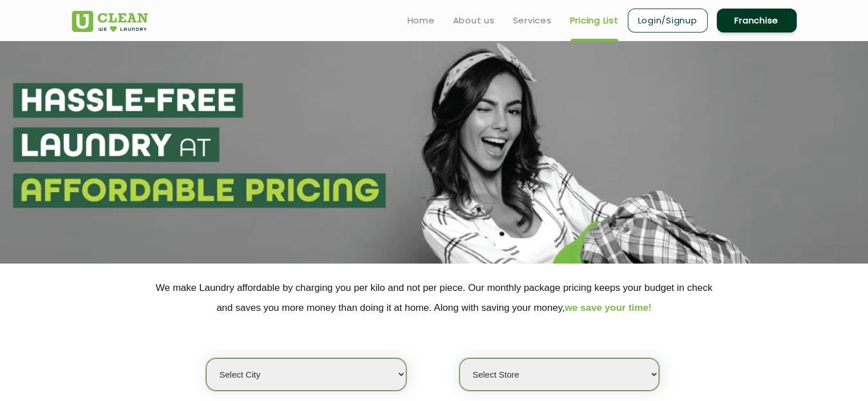 The height and width of the screenshot is (401, 868). What do you see at coordinates (434, 298) in the screenshot?
I see `p: We make Laundry affordable by charging you per kilo and not per piece. Our monthly package pricin...` at bounding box center [434, 298].